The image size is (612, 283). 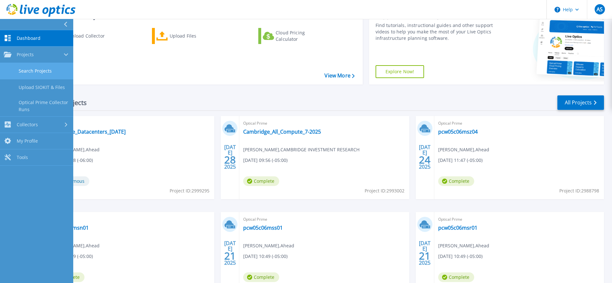 I want to click on div: Download Collector, so click(x=88, y=36).